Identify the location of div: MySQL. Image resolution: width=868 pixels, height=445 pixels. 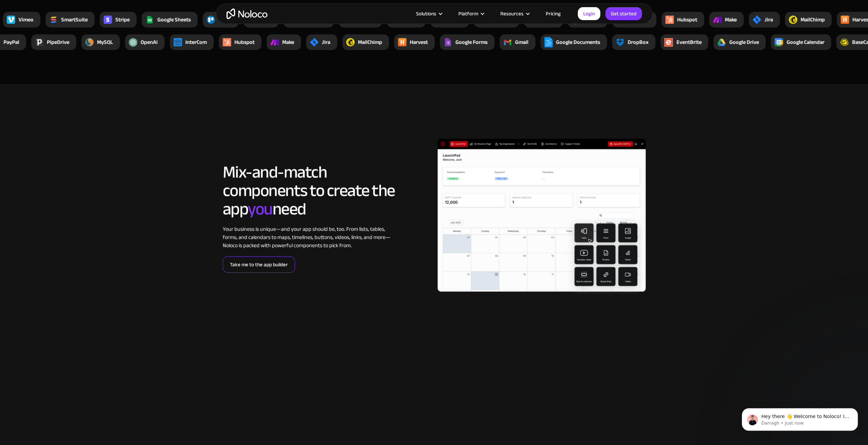
(105, 42).